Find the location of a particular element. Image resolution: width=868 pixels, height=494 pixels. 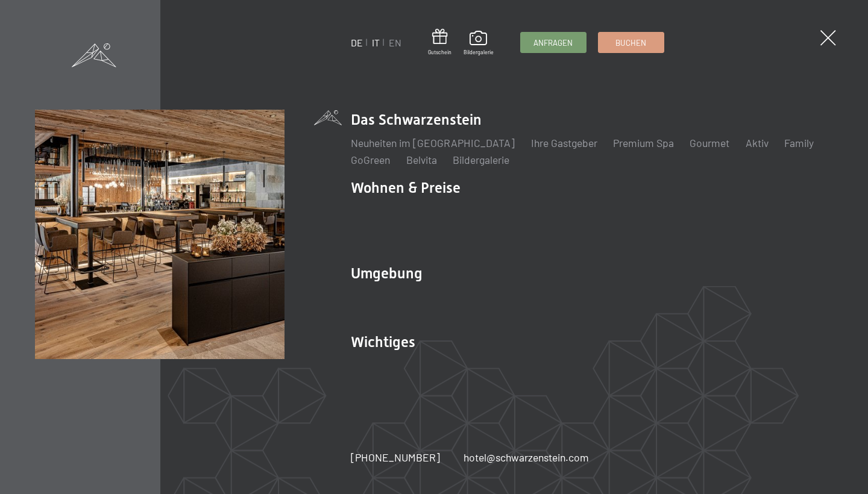

span: Buchen is located at coordinates (631, 43).